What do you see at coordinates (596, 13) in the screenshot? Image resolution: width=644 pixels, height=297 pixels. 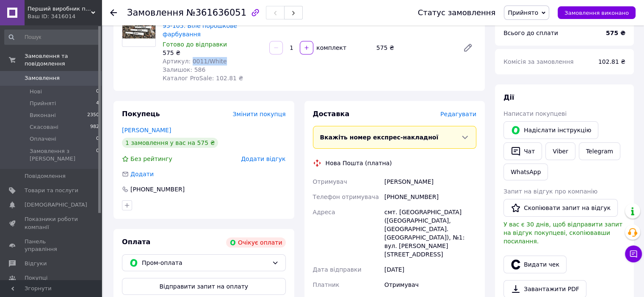 I see `span: Замовлення виконано` at bounding box center [596, 13].